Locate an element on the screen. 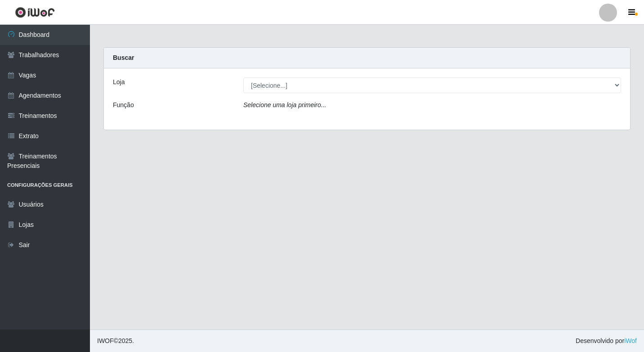  span: IWOF is located at coordinates (105, 341).